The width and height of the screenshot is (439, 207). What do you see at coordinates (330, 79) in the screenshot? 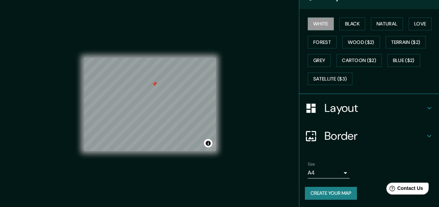
I see `button: Satellite ($3)` at bounding box center [330, 79].